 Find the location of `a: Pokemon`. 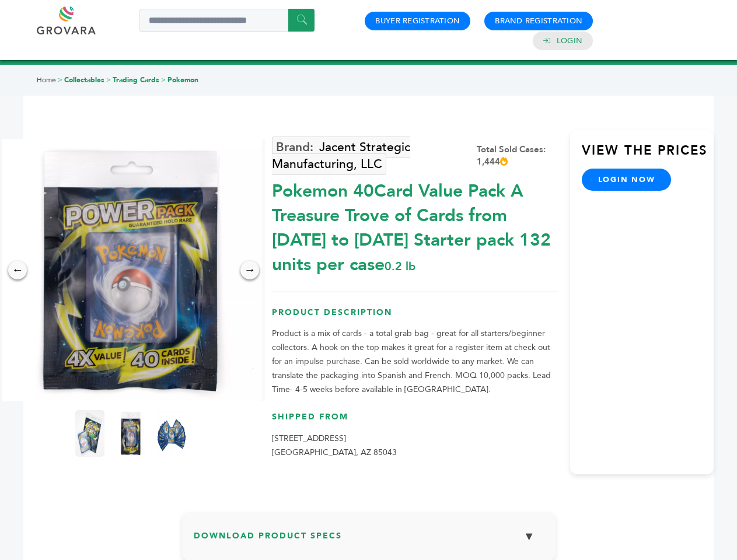

a: Pokemon is located at coordinates (183, 80).